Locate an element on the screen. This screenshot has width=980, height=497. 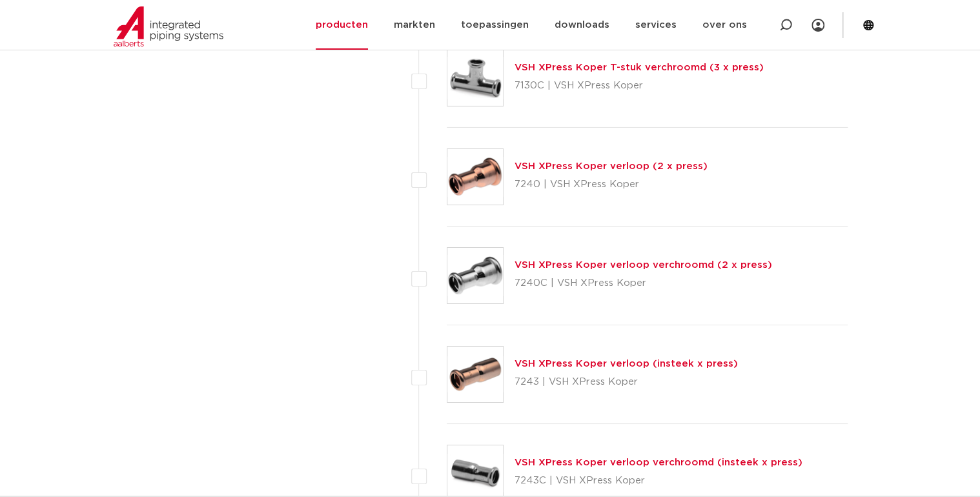
img: Thumbnail for VSH XPress Koper T-stuk verchroomd (3 x press) is located at coordinates (476, 78).